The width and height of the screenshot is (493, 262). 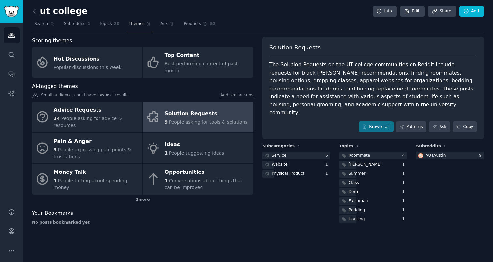 What do you see at coordinates (385, 11) in the screenshot?
I see `a: Info` at bounding box center [385, 11].